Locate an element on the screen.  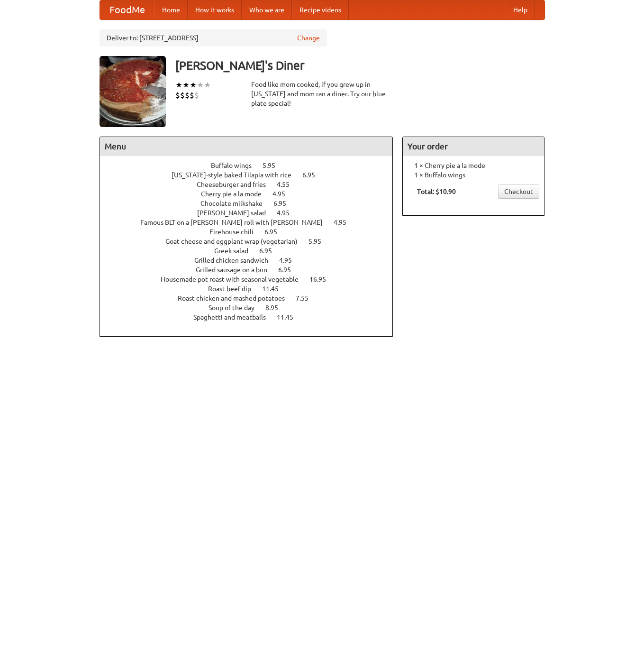
span: Cherry pie a la mode is located at coordinates (236, 194).